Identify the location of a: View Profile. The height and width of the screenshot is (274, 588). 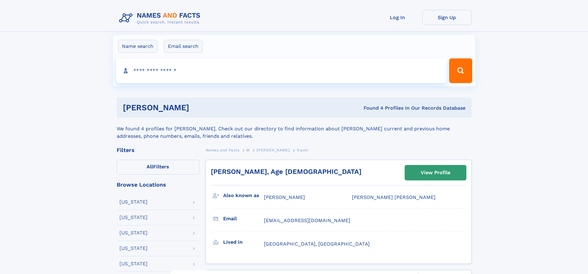
(436, 173).